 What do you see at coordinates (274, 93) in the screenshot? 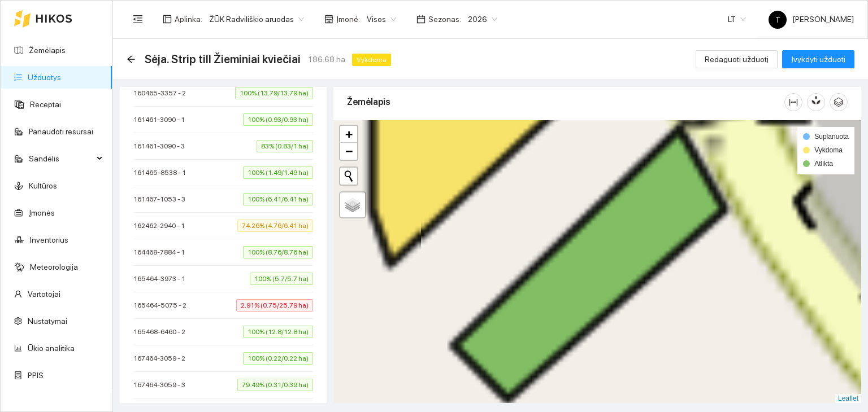
I see `span: 100% (13.79/13.79 ha)` at bounding box center [274, 93].